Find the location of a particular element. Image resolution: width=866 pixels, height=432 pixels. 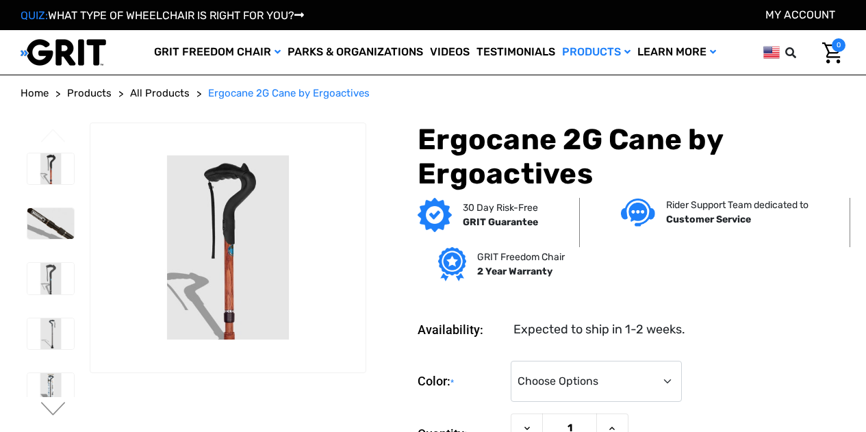

input: Search is located at coordinates (801, 53).